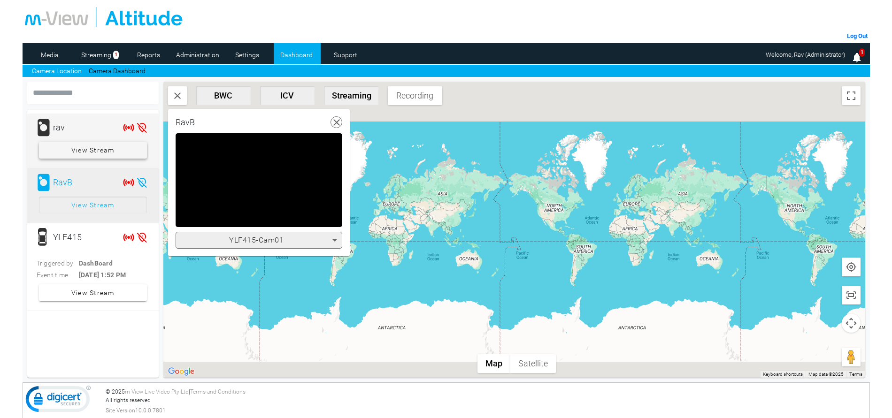 Image resolution: width=892 pixels, height=418 pixels. What do you see at coordinates (856, 374) in the screenshot?
I see `a: Terms (opens in new tab)` at bounding box center [856, 374].